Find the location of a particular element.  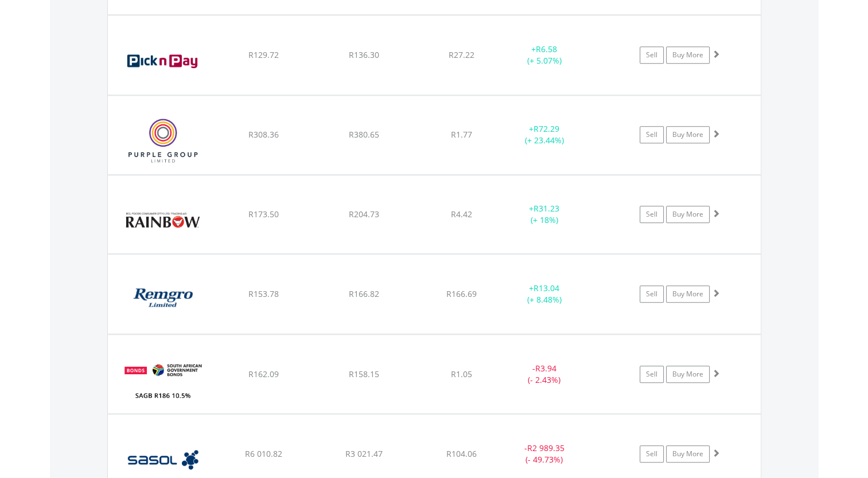

img: EQU.ZA.REM.png is located at coordinates (163, 300).